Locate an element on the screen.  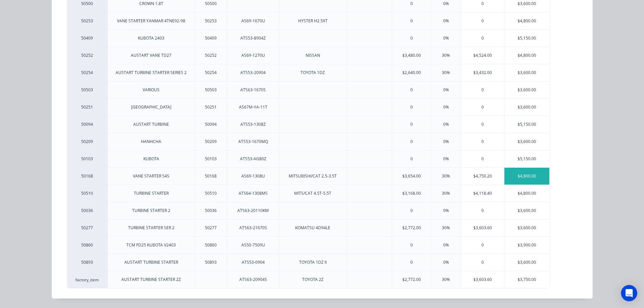
div: HANHCHA is located at coordinates (151, 141).